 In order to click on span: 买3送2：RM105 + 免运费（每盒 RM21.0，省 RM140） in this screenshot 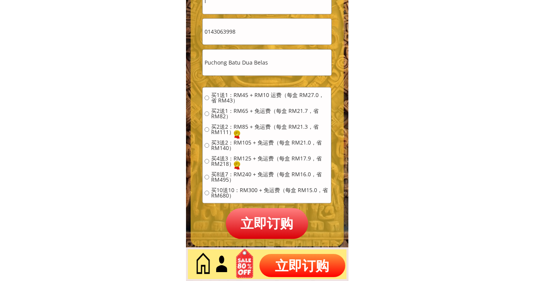, I will do `click(270, 145)`.